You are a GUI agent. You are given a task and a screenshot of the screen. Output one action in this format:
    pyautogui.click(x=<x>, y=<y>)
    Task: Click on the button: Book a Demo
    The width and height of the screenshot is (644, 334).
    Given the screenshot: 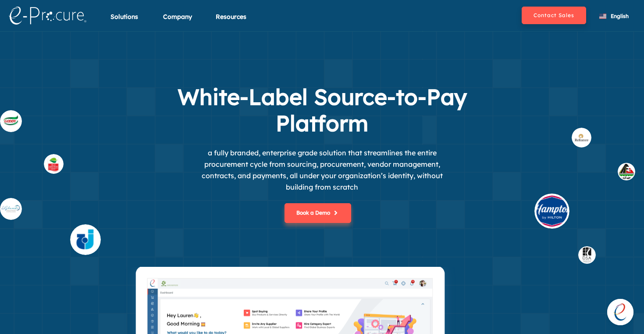 What is the action you would take?
    pyautogui.click(x=318, y=213)
    